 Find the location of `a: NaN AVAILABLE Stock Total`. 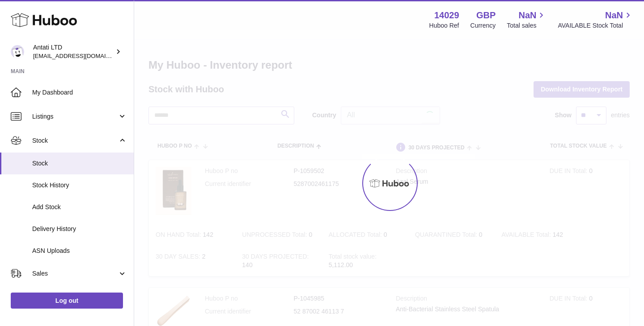

a: NaN AVAILABLE Stock Total is located at coordinates (595, 20).